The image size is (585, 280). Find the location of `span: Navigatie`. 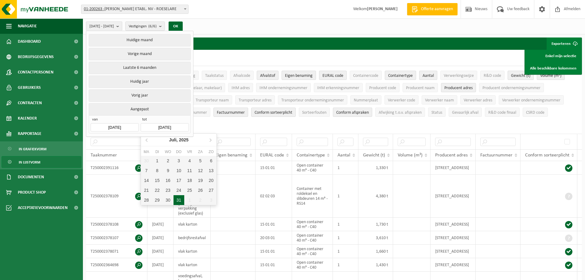

span: Navigatie is located at coordinates (27, 26).